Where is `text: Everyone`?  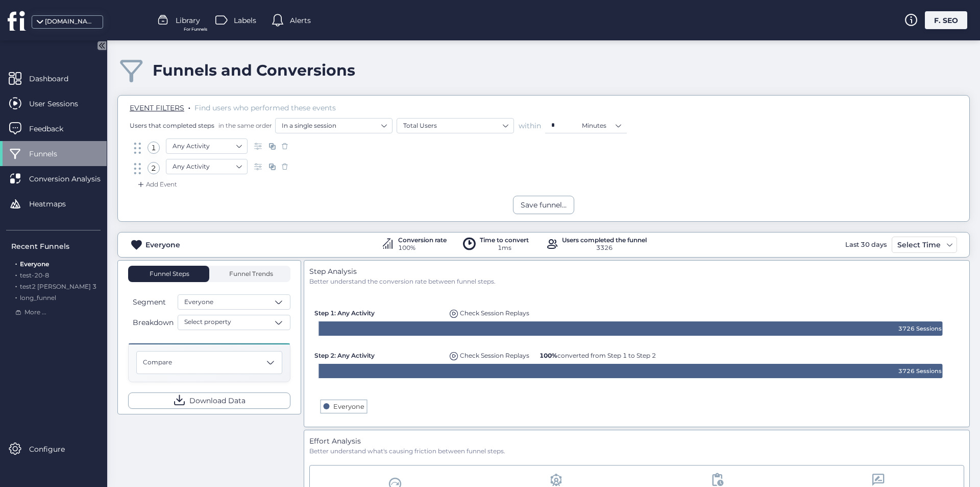 text: Everyone is located at coordinates (349, 406).